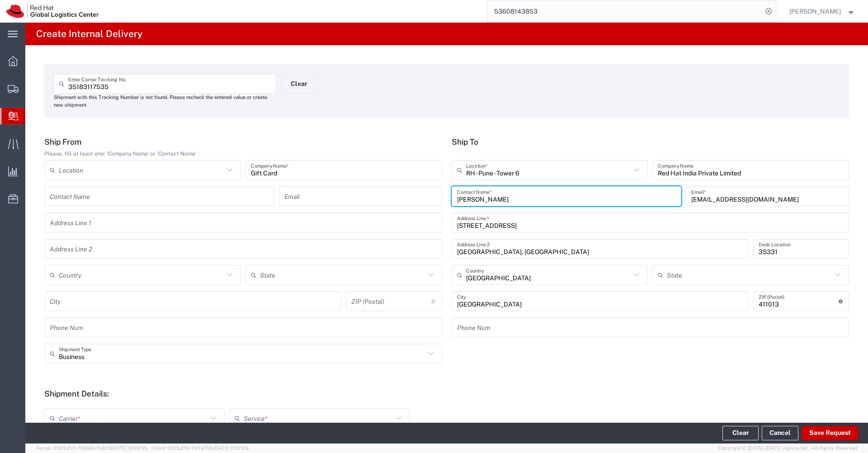  I want to click on input: Search for shipment number, reference number, so click(624, 11).